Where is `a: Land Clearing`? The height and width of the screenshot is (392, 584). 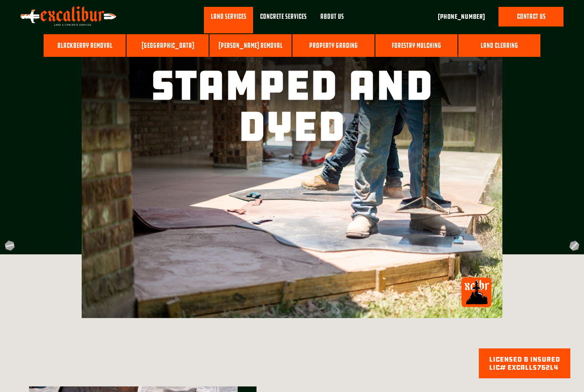
a: Land Clearing is located at coordinates (499, 46).